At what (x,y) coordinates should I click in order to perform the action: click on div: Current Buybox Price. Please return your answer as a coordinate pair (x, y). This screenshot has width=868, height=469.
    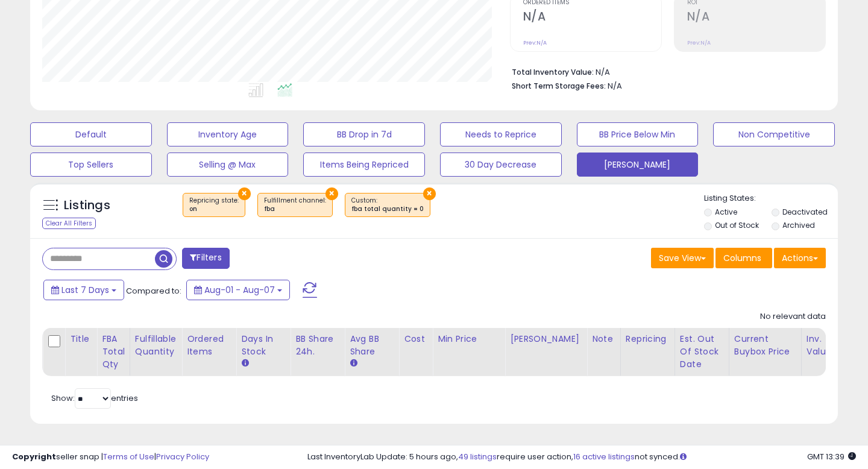
    Looking at the image, I should click on (765, 345).